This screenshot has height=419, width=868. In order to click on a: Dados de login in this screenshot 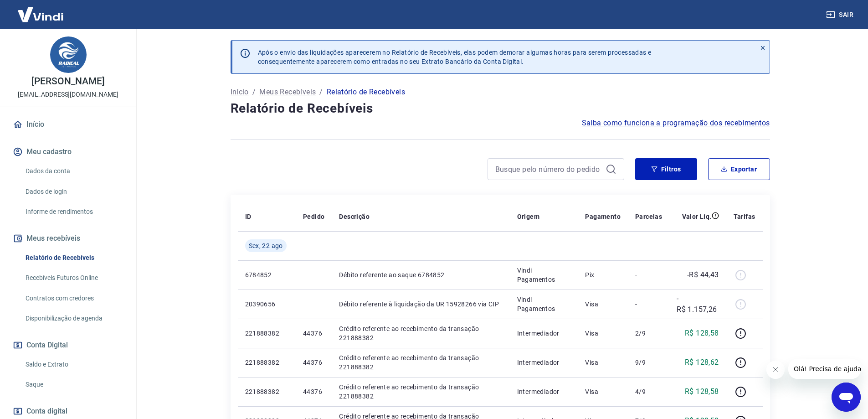, I will do `click(73, 191)`.